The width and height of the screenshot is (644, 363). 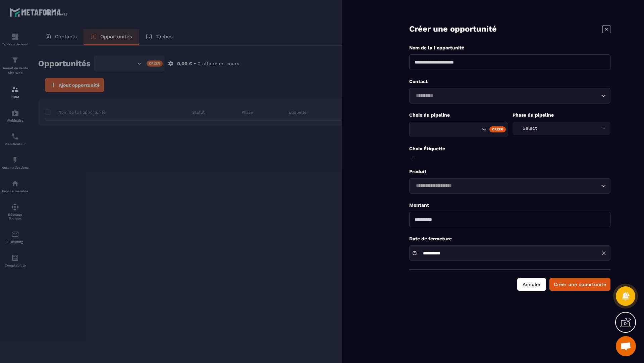 I want to click on button: Annuler, so click(x=532, y=284).